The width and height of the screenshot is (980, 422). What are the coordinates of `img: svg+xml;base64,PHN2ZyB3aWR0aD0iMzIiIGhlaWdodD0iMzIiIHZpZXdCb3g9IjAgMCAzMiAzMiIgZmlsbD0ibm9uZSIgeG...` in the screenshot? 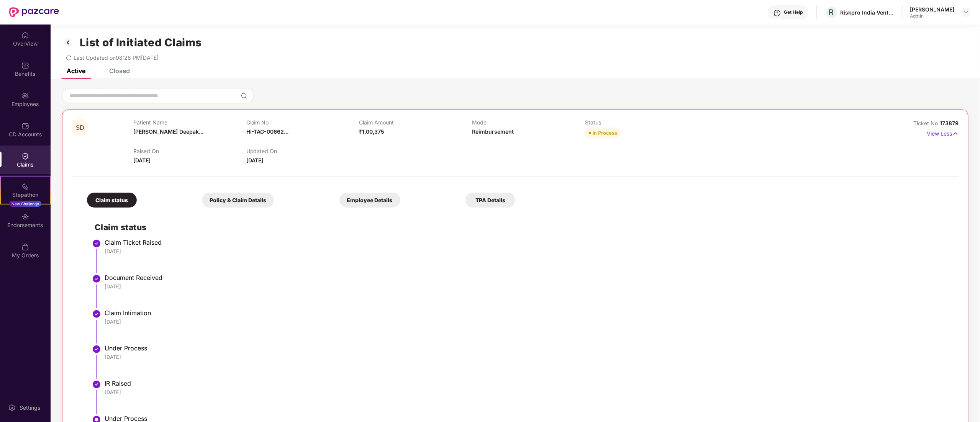 It's located at (68, 42).